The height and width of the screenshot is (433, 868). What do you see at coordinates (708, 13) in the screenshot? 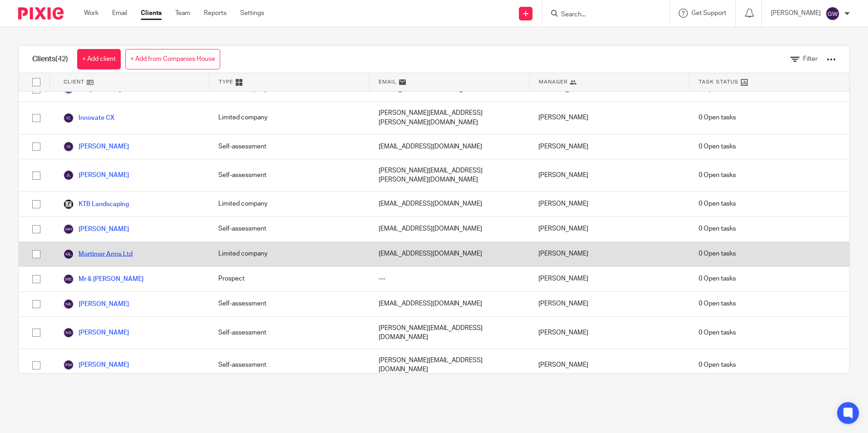
I see `span: Get Support` at bounding box center [708, 13].